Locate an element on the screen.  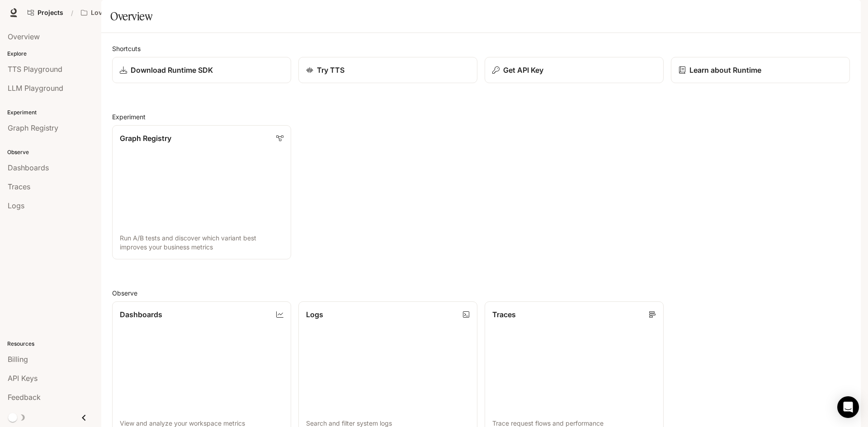
a: Try TTS is located at coordinates (388, 70).